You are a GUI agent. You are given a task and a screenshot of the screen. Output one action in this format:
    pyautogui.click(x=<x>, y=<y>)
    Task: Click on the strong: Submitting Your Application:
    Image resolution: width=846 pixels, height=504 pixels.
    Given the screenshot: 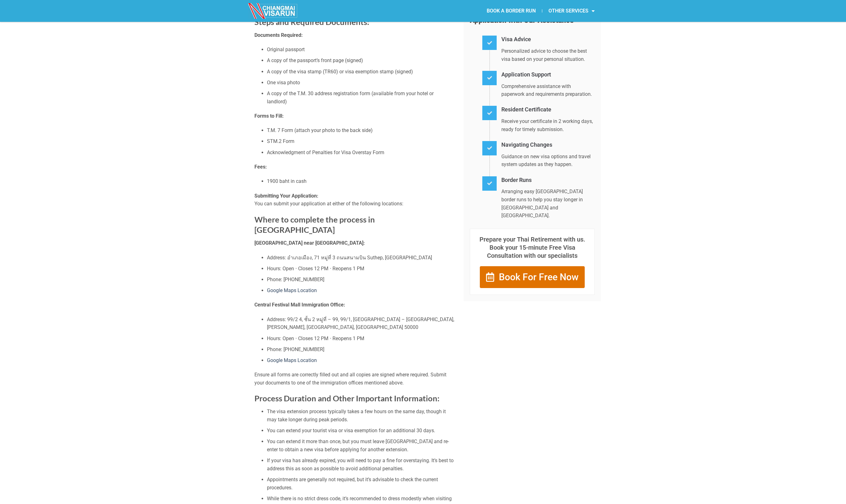 What is the action you would take?
    pyautogui.click(x=286, y=196)
    